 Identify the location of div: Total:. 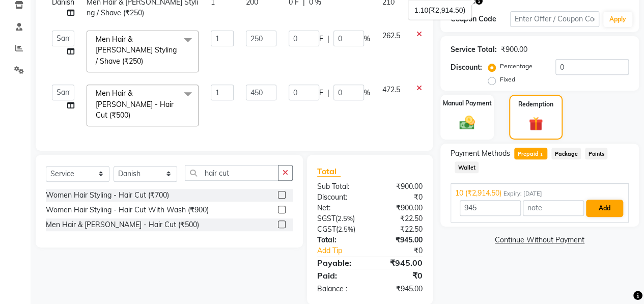
(340, 240).